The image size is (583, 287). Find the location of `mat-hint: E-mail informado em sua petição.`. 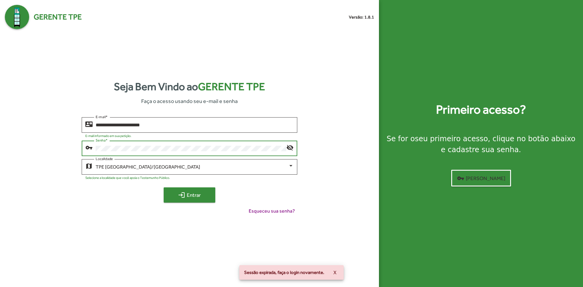

mat-hint: E-mail informado em sua petição. is located at coordinates (108, 136).